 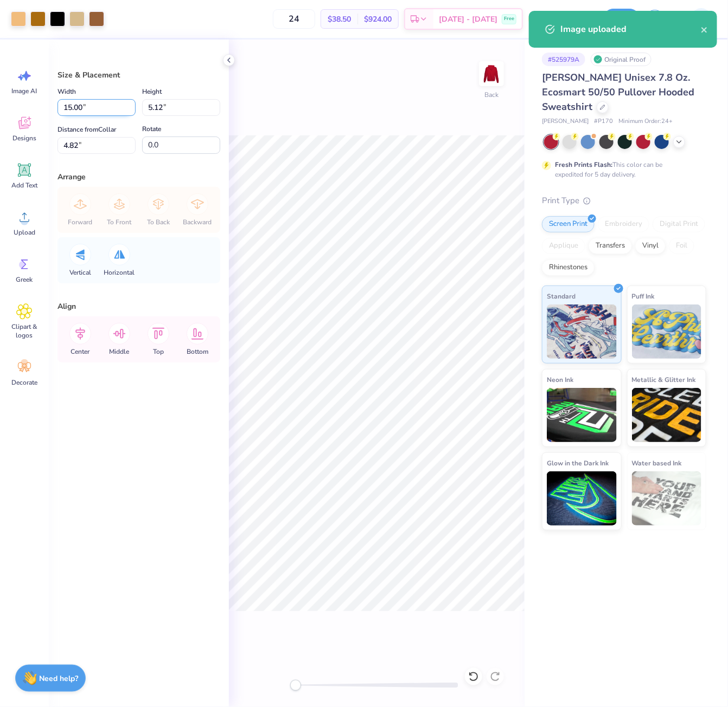 I want to click on img: Glow in the Dark Ink, so click(x=581, y=499).